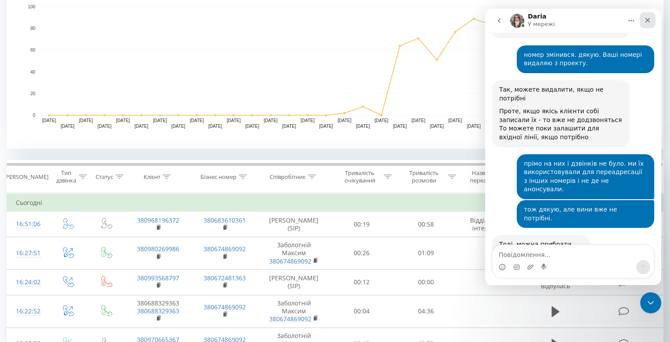 This screenshot has width=670, height=342. What do you see at coordinates (27, 253) in the screenshot?
I see `div: 16:27:51` at bounding box center [27, 253].